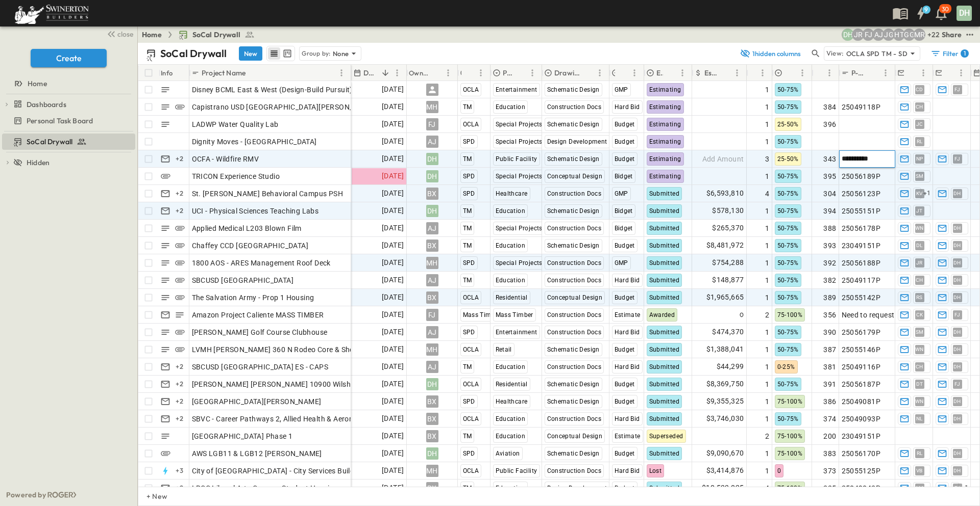 Image resolution: width=980 pixels, height=506 pixels. What do you see at coordinates (957, 193) in the screenshot?
I see `span: DH` at bounding box center [957, 193].